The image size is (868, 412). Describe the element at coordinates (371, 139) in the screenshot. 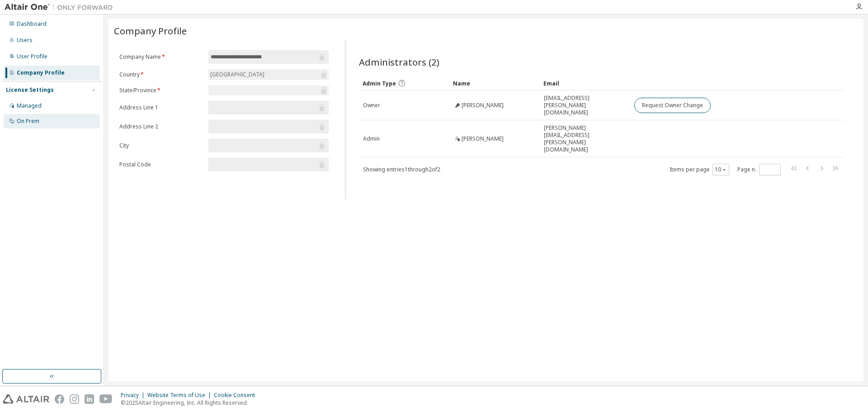

I see `span: Admin` at that location.